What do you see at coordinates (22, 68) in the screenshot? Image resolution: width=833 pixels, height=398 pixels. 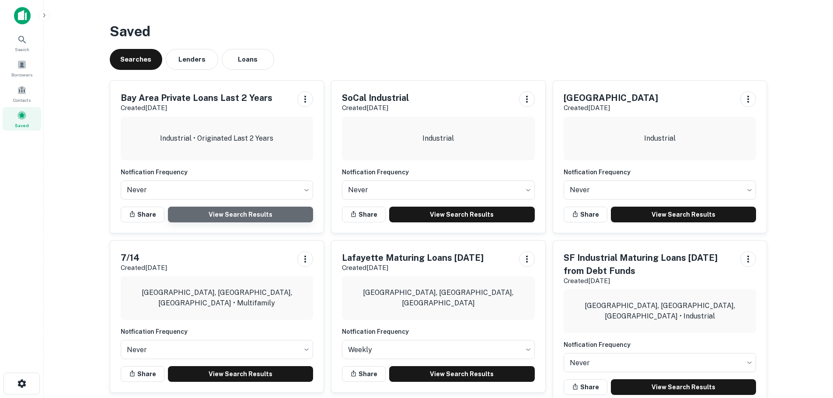 I see `a: Borrowers` at bounding box center [22, 68].